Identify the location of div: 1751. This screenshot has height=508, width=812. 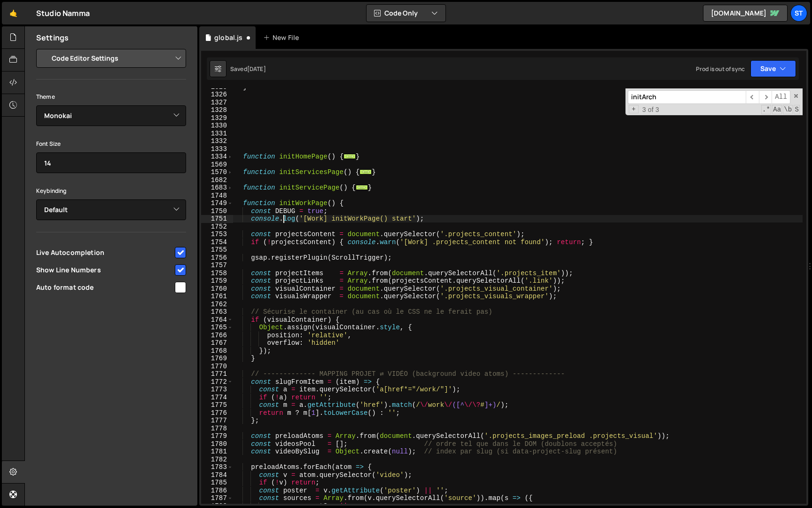
(217, 218).